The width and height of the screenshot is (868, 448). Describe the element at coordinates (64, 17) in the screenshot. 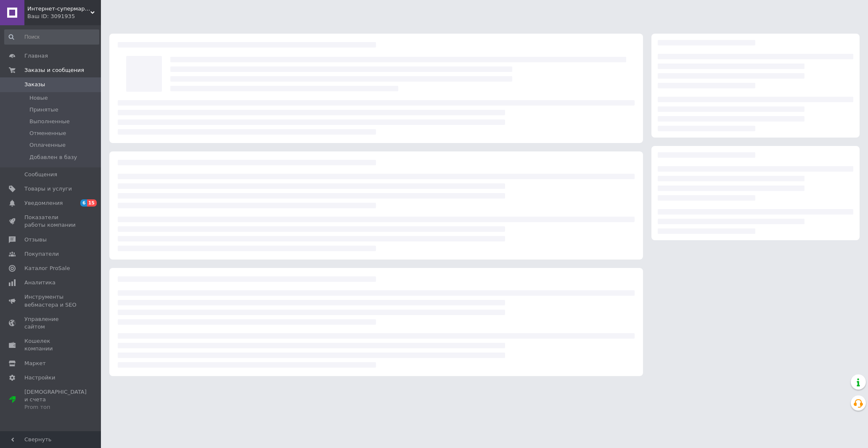

I see `div: Ваш ID: 3091935` at that location.